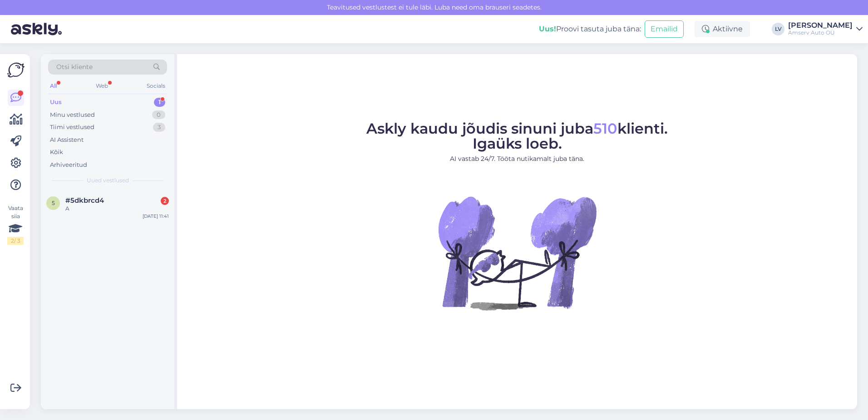  Describe the element at coordinates (15, 225) in the screenshot. I see `div: Vaata siia` at that location.